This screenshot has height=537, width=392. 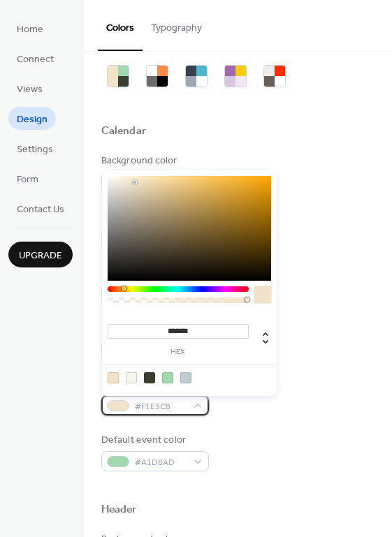 What do you see at coordinates (41, 208) in the screenshot?
I see `a: Contact Us` at bounding box center [41, 208].